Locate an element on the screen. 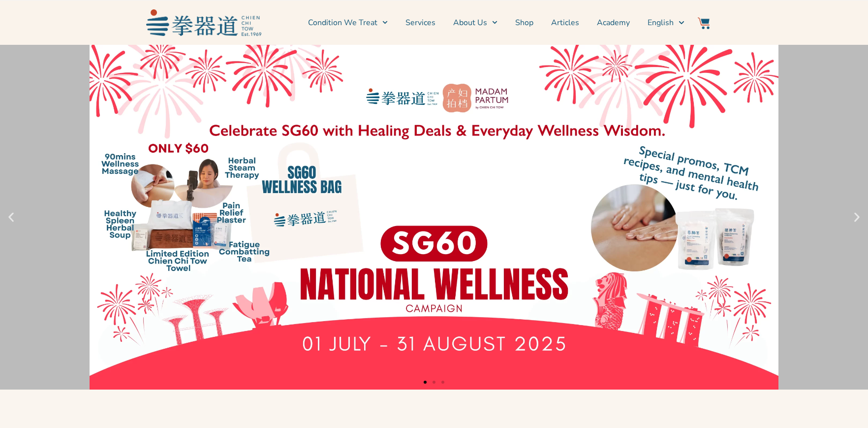 Image resolution: width=868 pixels, height=428 pixels. a: Condition We Treat is located at coordinates (348, 23).